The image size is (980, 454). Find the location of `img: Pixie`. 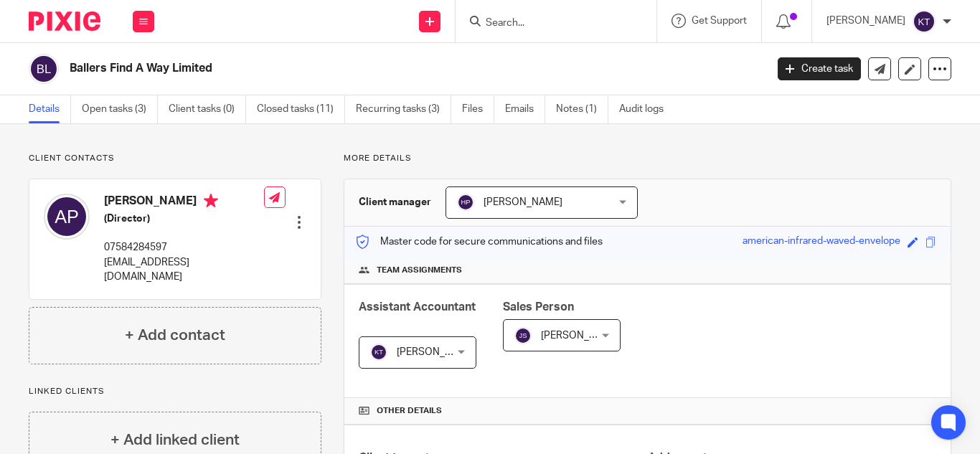

img: Pixie is located at coordinates (64, 21).